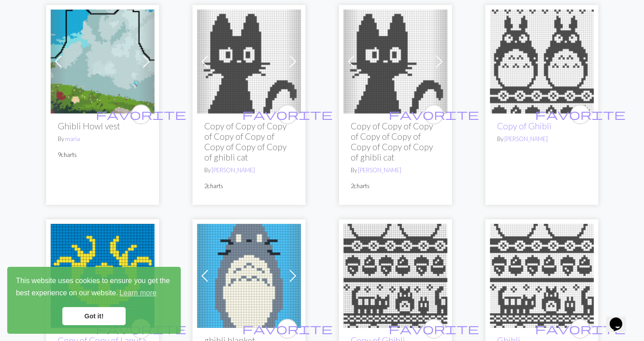 This screenshot has width=644, height=341. What do you see at coordinates (102, 61) in the screenshot?
I see `img: Copy of Copy of jfh3f256sih61.png` at bounding box center [102, 61].